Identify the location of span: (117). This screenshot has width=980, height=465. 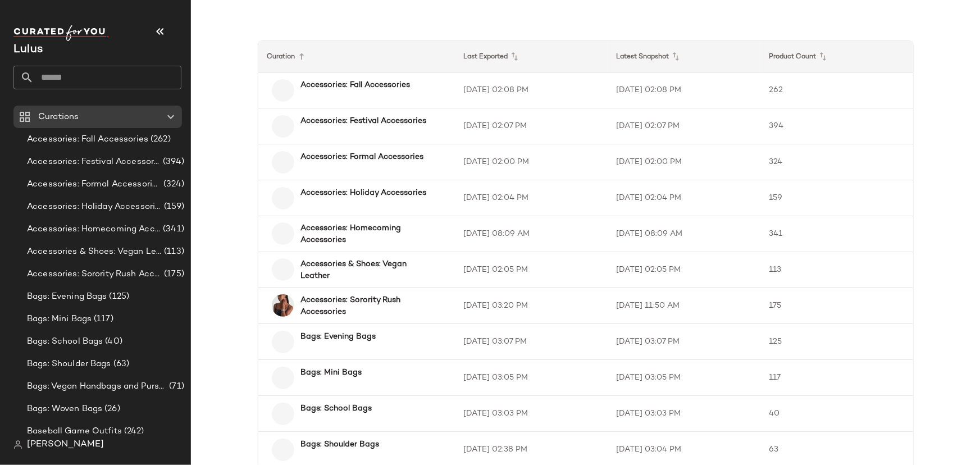
(102, 319).